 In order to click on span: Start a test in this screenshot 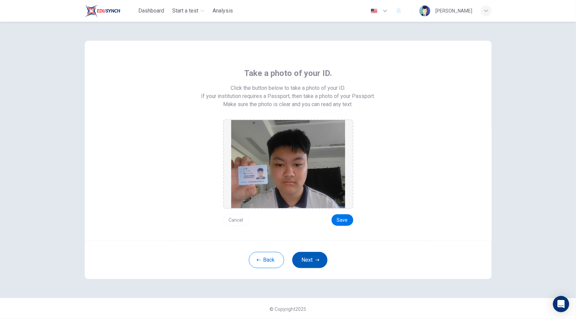, I will do `click(185, 11)`.